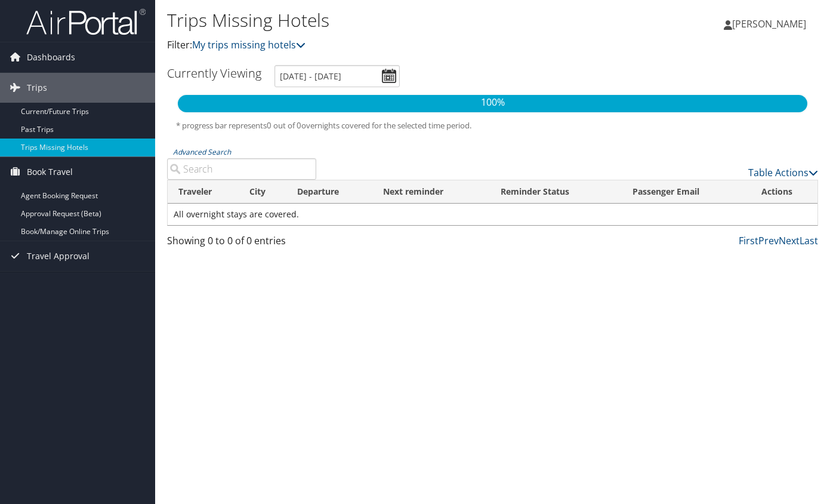 The image size is (830, 504). Describe the element at coordinates (248, 44) in the screenshot. I see `a: My trips missing hotels` at that location.